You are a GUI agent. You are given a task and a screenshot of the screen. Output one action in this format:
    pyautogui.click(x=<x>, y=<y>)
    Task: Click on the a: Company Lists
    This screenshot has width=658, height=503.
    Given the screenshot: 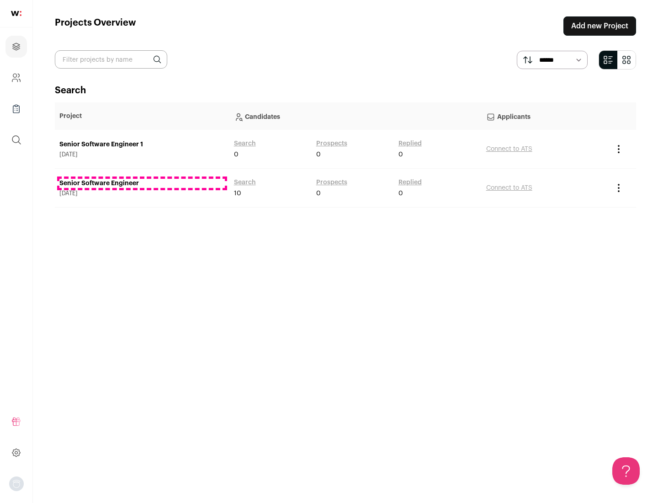 What is the action you would take?
    pyautogui.click(x=16, y=109)
    